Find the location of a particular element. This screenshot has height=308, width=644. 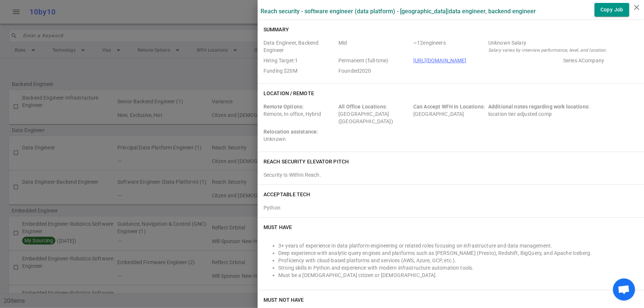

i: Salary varies by interview performance, level, and location. is located at coordinates (548, 50).